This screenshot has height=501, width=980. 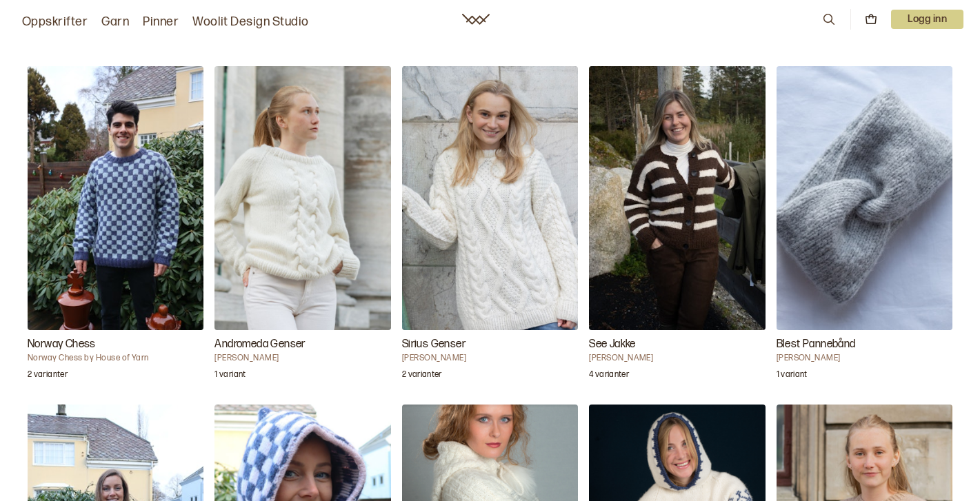 I want to click on a: Woolit Design Studio, so click(x=250, y=22).